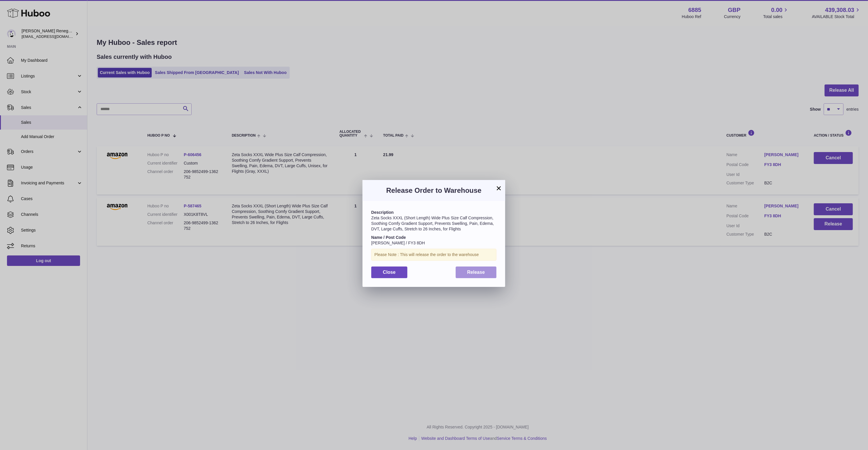 The image size is (868, 450). What do you see at coordinates (476, 272) in the screenshot?
I see `button: Release` at bounding box center [476, 272].